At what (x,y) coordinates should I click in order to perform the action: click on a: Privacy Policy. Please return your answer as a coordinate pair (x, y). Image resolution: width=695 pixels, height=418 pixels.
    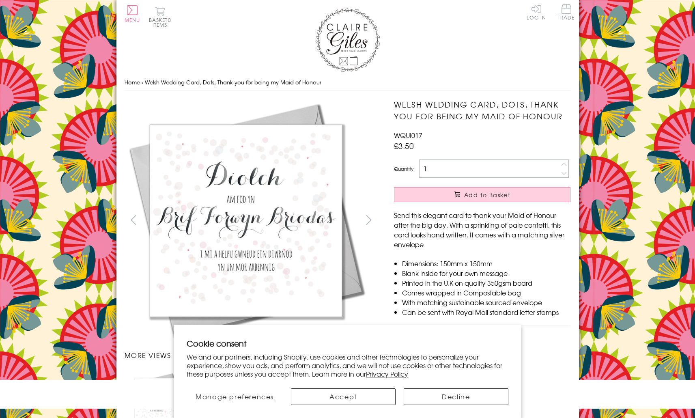
    Looking at the image, I should click on (387, 374).